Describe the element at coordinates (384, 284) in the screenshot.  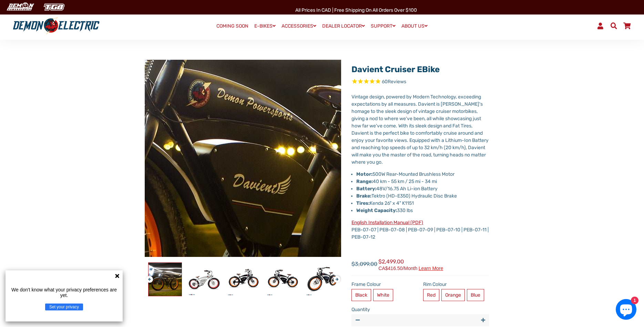
I see `label: Frame Colour` at that location.